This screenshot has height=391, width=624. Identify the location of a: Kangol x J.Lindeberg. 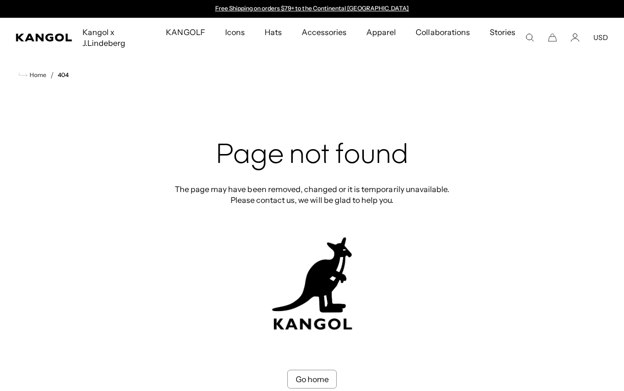
(114, 38).